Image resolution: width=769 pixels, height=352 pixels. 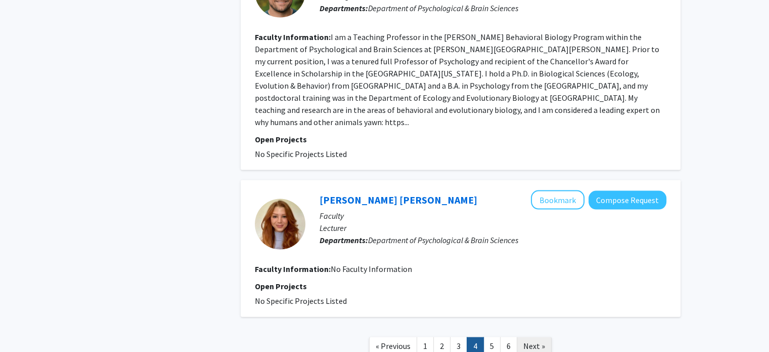 What do you see at coordinates (534, 346) in the screenshot?
I see `span: Next »` at bounding box center [534, 346].